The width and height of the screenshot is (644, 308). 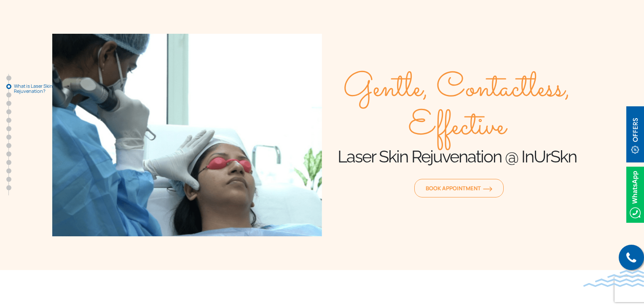 What do you see at coordinates (613, 278) in the screenshot?
I see `img: bluewave` at bounding box center [613, 278].